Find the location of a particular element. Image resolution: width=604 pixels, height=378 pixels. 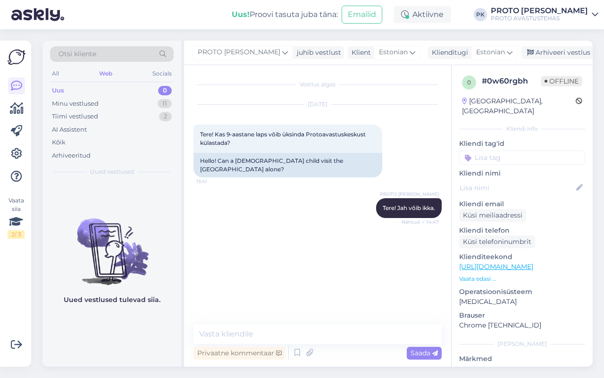

div: Proovi tasuta juba täna: is located at coordinates (284, 15).